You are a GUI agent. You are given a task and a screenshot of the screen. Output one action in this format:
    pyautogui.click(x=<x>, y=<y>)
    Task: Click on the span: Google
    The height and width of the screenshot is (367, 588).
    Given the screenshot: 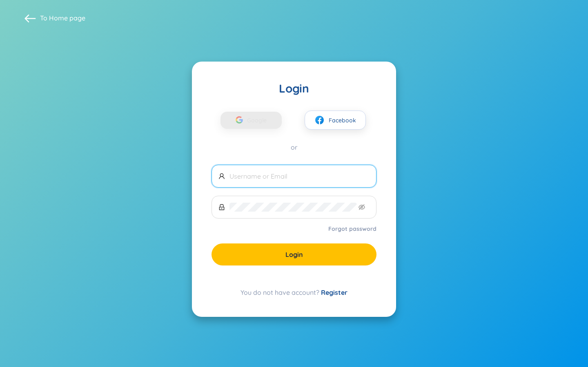 What is the action you would take?
    pyautogui.click(x=259, y=120)
    